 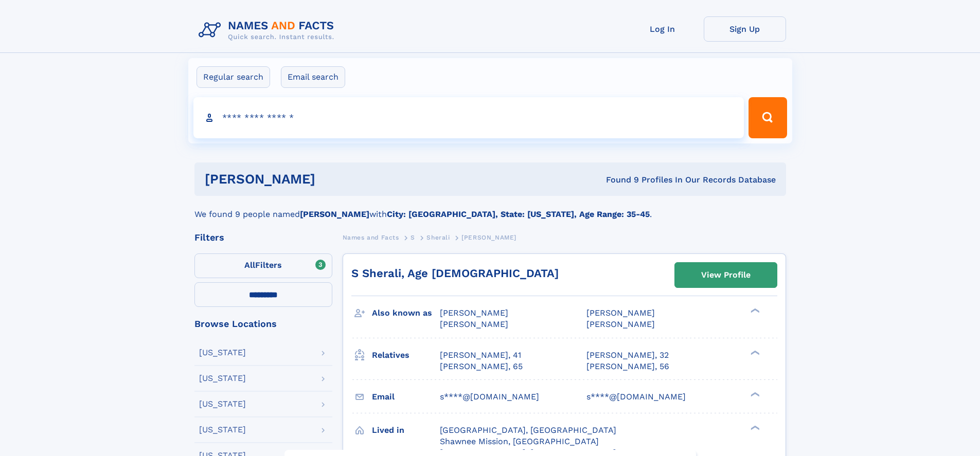 I want to click on label: Email search, so click(x=312, y=77).